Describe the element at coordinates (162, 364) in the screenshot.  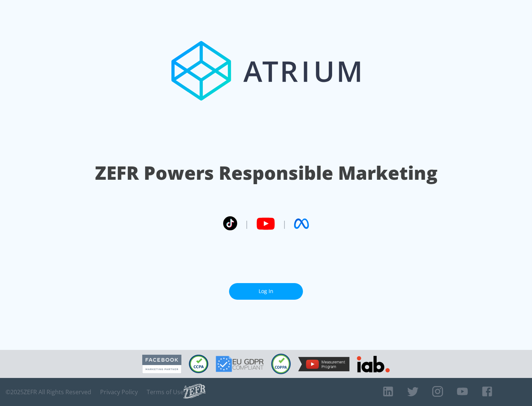
I see `img: Facebook Marketing Partner` at that location.